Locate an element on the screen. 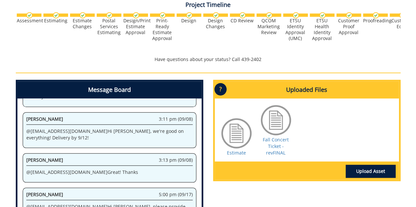  h4: Uploaded Files is located at coordinates (306, 90).